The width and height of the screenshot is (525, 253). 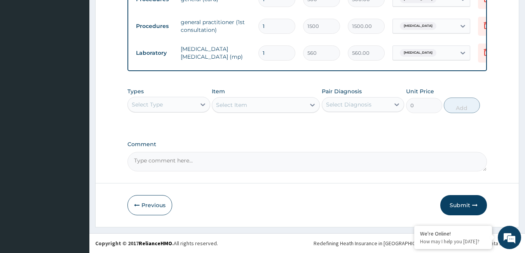 What do you see at coordinates (420, 91) in the screenshot?
I see `label: Unit Price` at bounding box center [420, 91].